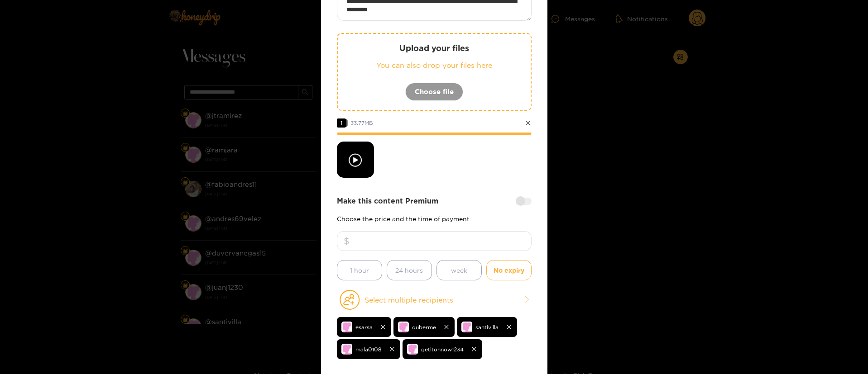  What do you see at coordinates (423, 327) in the screenshot?
I see `span: duberme` at bounding box center [423, 327].